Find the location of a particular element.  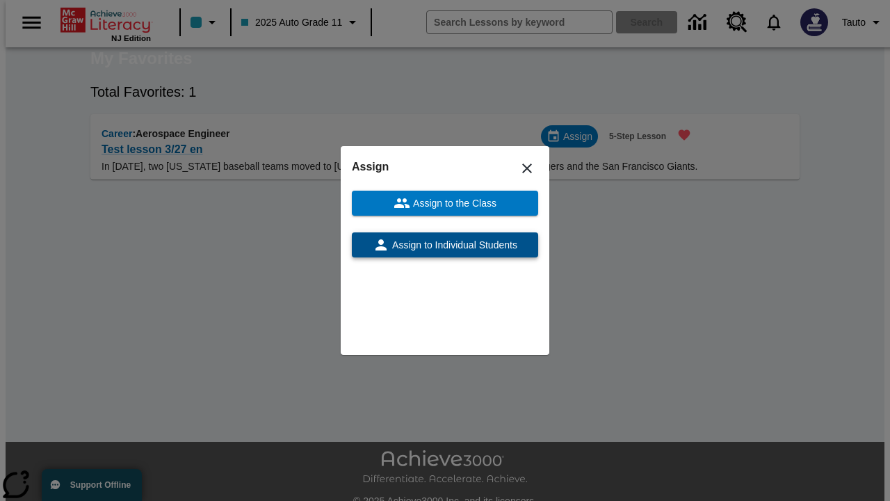

button: Assign to the Class is located at coordinates (445, 203).